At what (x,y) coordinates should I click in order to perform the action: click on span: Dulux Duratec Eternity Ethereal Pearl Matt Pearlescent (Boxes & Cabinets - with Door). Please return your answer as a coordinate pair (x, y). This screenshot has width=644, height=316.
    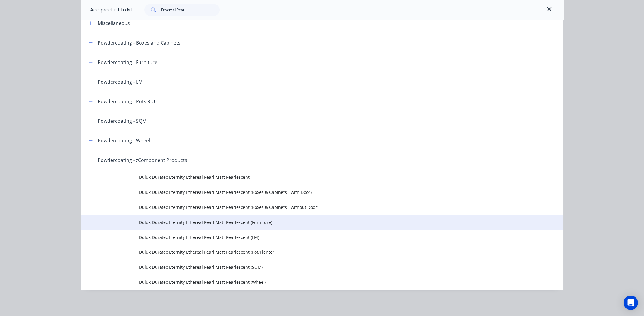
    Looking at the image, I should click on (308, 192).